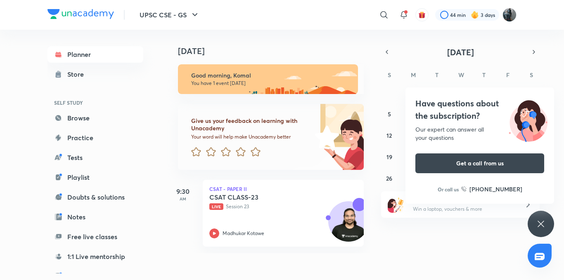 This screenshot has width=564, height=280. I want to click on a: Store, so click(95, 74).